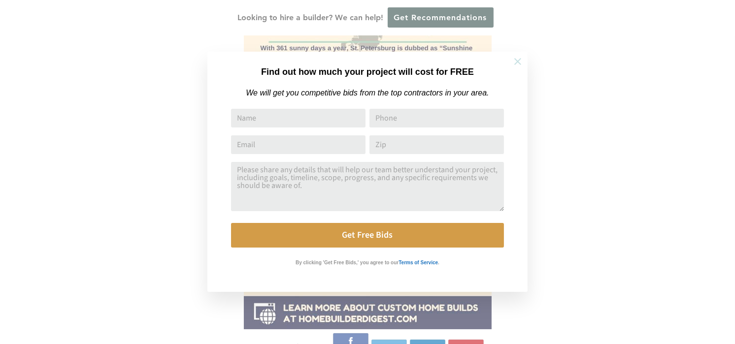 This screenshot has height=344, width=735. Describe the element at coordinates (298, 118) in the screenshot. I see `input: Name` at that location.